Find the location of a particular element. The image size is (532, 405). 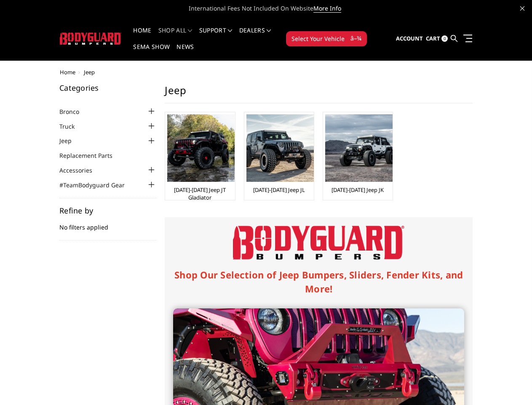

div: No filters applied is located at coordinates (108, 224).